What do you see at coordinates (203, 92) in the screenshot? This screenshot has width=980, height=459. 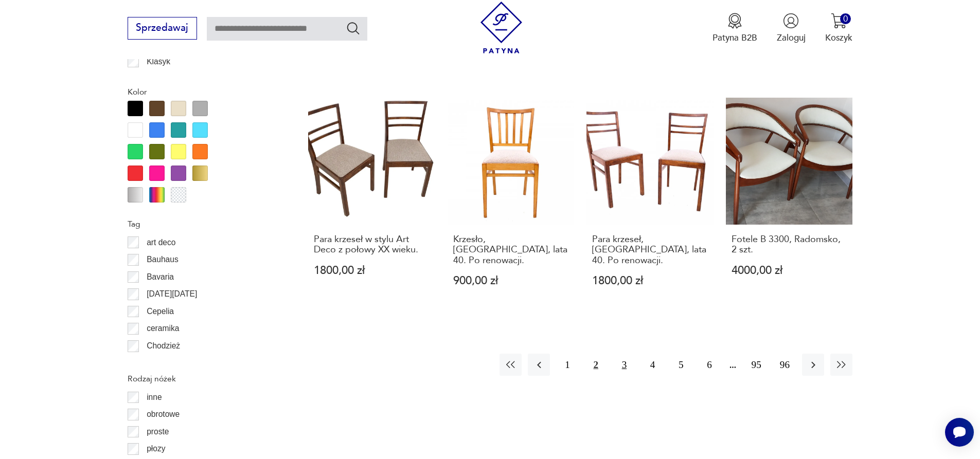 I see `p: Kolor` at bounding box center [203, 92].